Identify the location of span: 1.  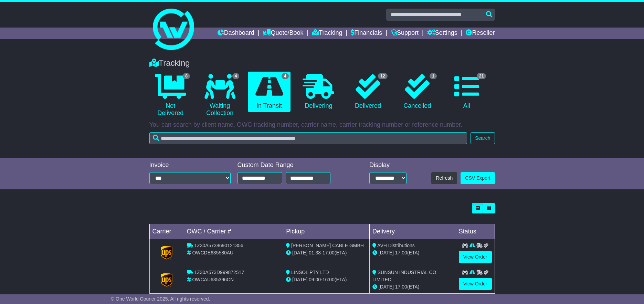
(433, 76).